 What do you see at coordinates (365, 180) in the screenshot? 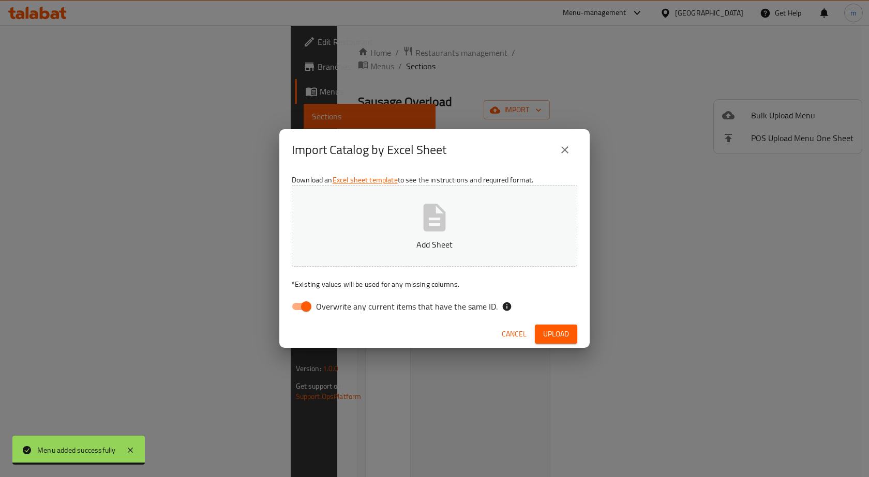
I see `a: Excel sheet template` at bounding box center [365, 180].